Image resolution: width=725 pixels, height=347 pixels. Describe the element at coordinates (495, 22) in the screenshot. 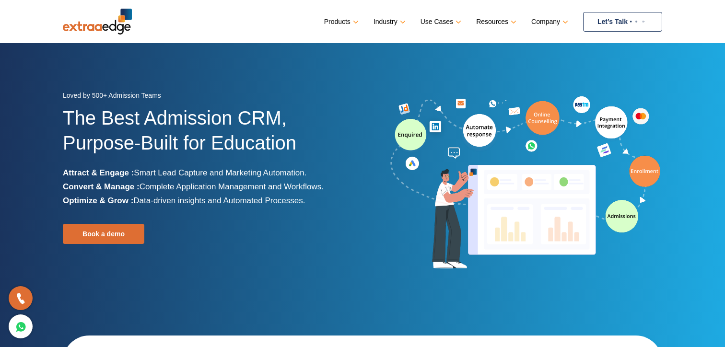

I see `a: Resources` at that location.